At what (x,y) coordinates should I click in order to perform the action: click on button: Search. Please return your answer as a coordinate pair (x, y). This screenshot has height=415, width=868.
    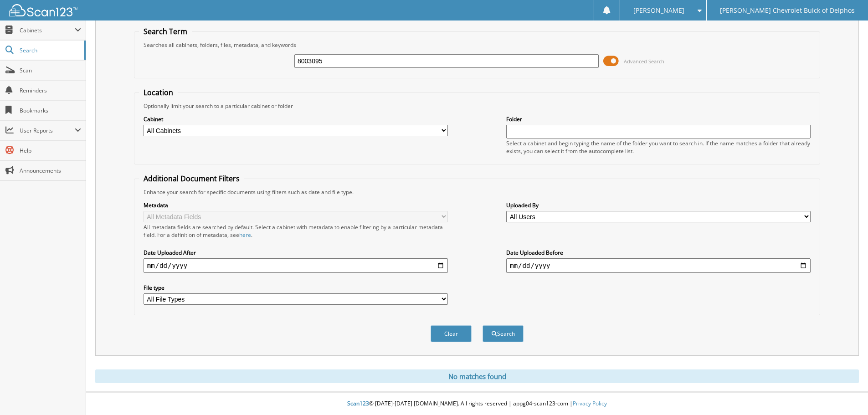
    Looking at the image, I should click on (503, 333).